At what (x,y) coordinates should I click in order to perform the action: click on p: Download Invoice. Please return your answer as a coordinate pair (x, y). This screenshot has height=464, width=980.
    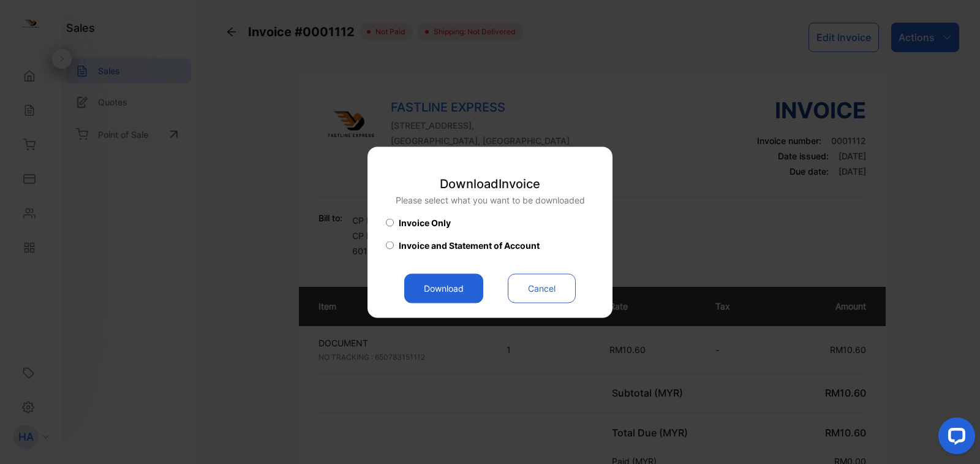
    Looking at the image, I should click on (490, 183).